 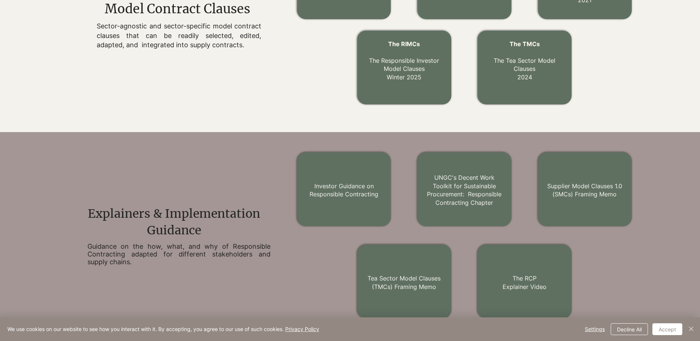 I want to click on a: The RIMCs The Responsible Investor Model ClausesWinter 2025, so click(x=404, y=60).